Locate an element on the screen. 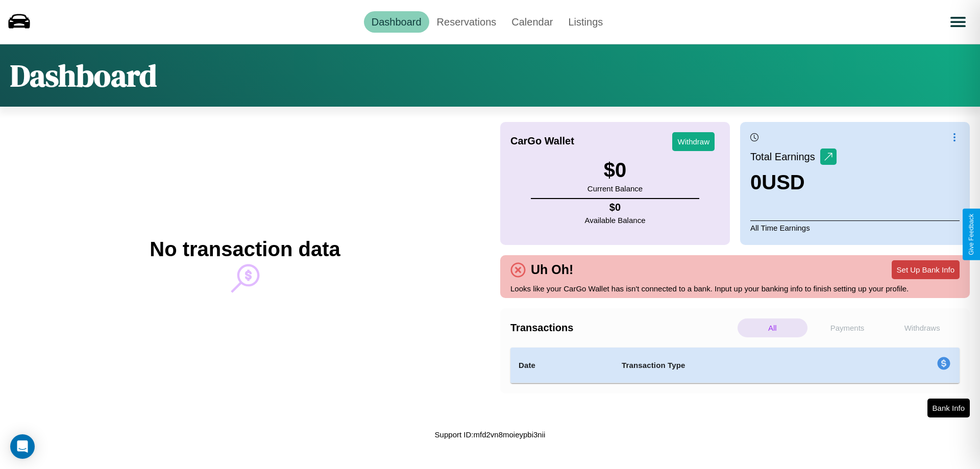 The width and height of the screenshot is (980, 469). div: Give Feedback is located at coordinates (971, 235).